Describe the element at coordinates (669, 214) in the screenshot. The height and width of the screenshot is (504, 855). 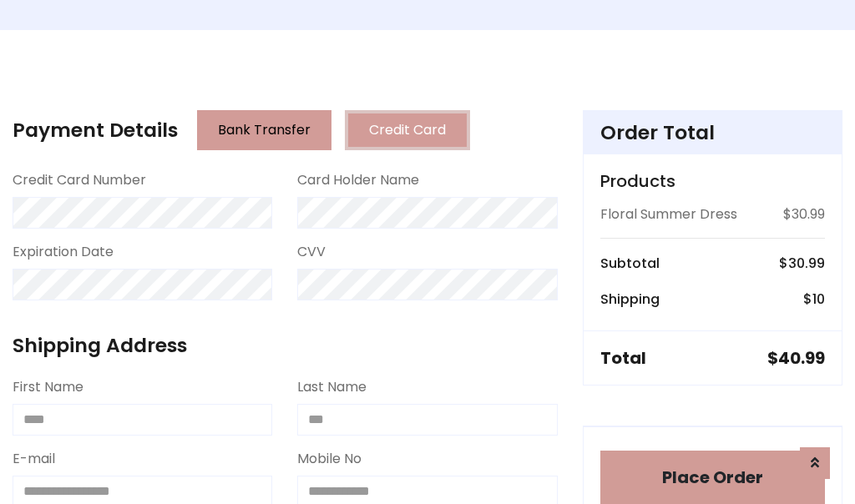
I see `p: Floral Summer Dress` at that location.